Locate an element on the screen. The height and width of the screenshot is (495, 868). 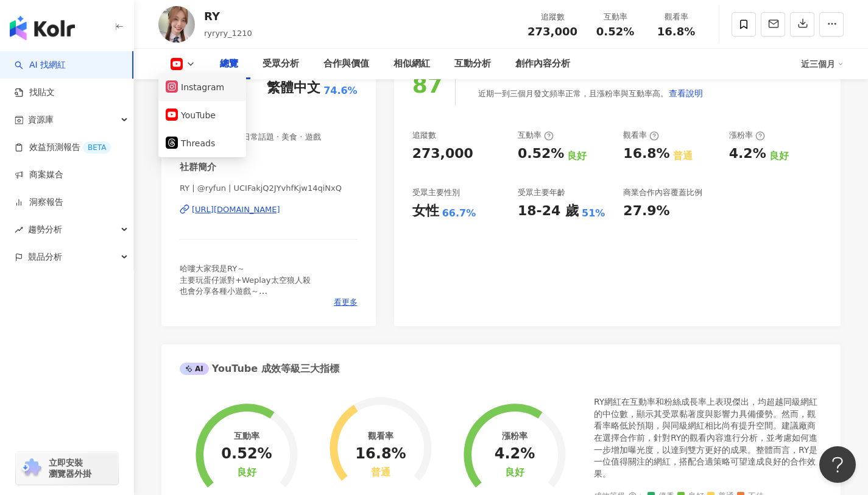
div: RY is located at coordinates (228, 16).